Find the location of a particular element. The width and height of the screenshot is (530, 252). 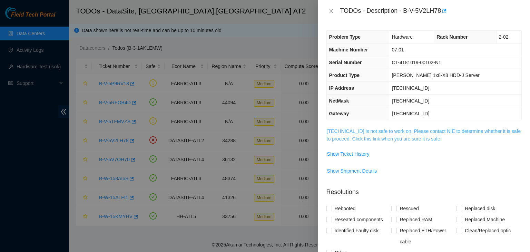

button: Show Ticket History is located at coordinates (348, 154).